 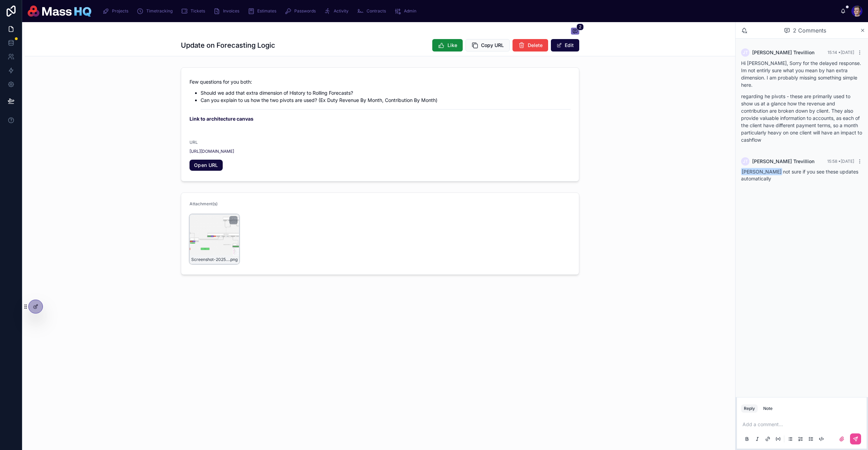 What do you see at coordinates (206, 165) in the screenshot?
I see `a: Open URL` at bounding box center [206, 165].